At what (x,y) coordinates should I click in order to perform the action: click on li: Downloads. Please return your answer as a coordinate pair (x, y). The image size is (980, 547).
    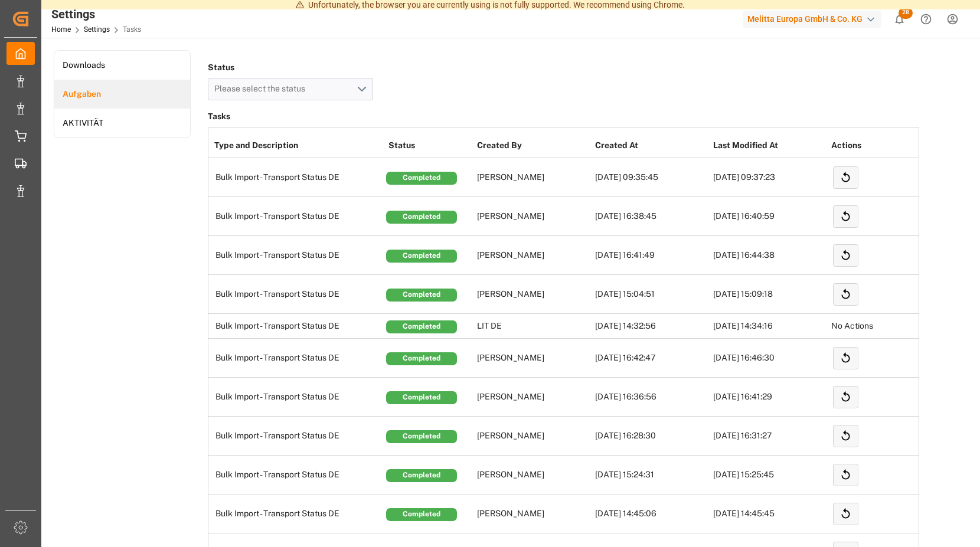
    Looking at the image, I should click on (122, 65).